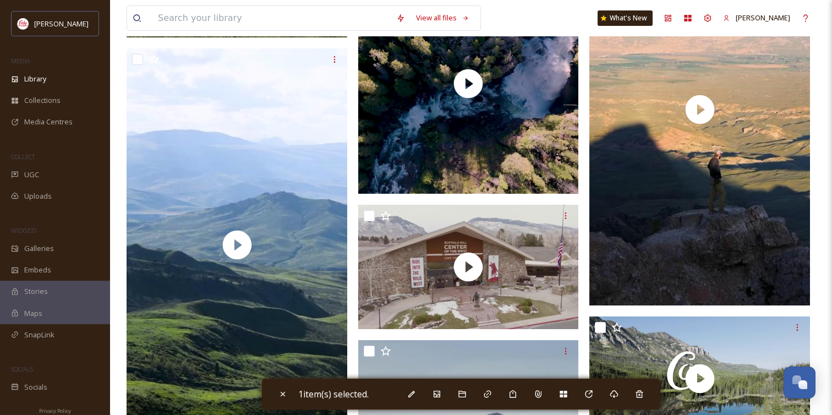 The height and width of the screenshot is (415, 832). I want to click on span: MEDIA, so click(20, 61).